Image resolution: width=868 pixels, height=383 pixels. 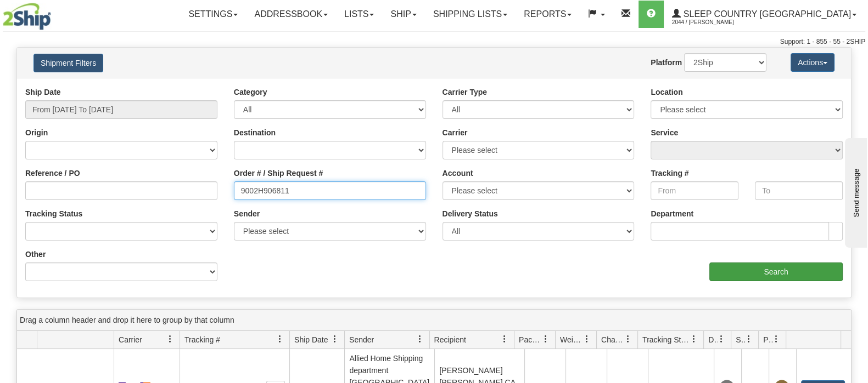 What do you see at coordinates (35, 255) in the screenshot?
I see `label: Other` at bounding box center [35, 255].